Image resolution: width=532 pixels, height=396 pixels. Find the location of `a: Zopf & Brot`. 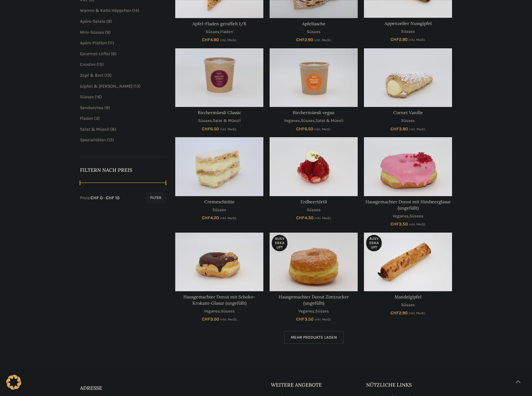

a: Zopf & Brot is located at coordinates (91, 75).